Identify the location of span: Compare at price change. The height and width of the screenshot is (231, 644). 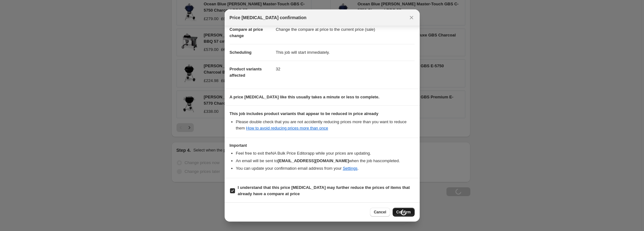
(246, 32).